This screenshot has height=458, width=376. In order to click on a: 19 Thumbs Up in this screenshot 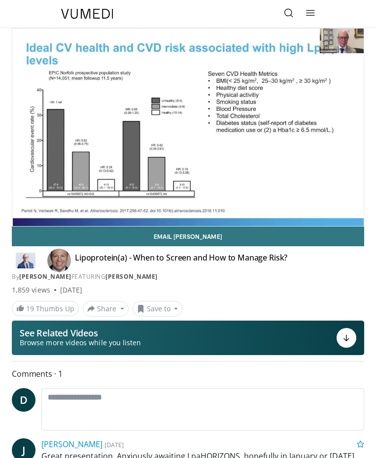, I will do `click(45, 308)`.